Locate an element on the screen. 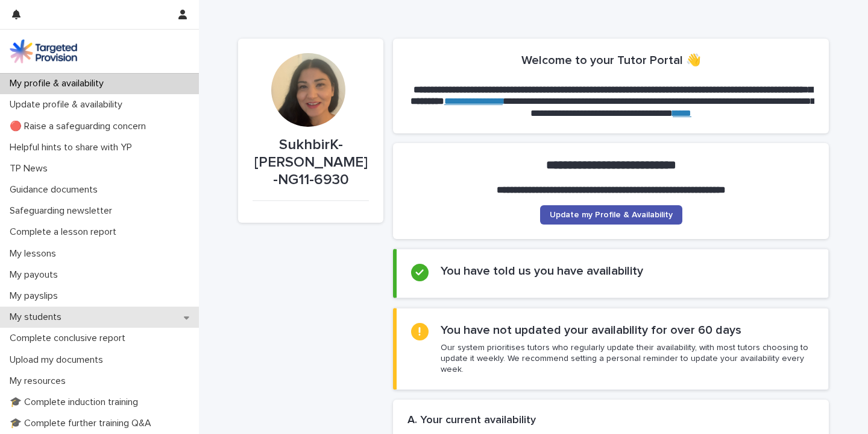 This screenshot has height=434, width=868. span: Update my Profile & Availability is located at coordinates (612, 215).